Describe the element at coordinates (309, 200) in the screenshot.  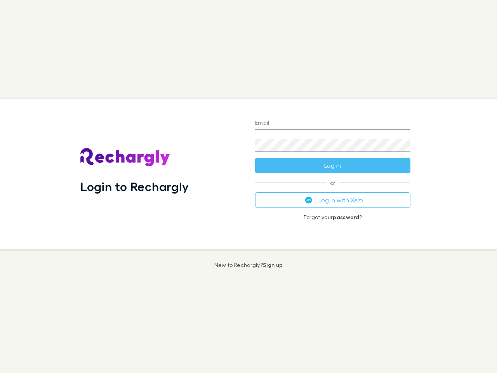
I see `img: Xero's logo` at that location.